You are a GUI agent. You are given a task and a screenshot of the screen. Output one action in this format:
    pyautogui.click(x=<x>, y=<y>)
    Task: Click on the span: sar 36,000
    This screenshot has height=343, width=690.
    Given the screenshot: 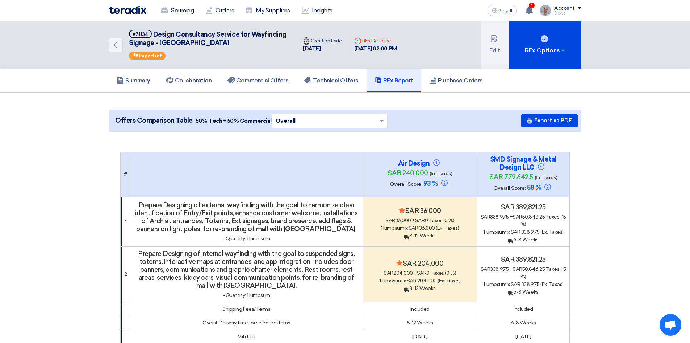 What is the action you would take?
    pyautogui.click(x=422, y=228)
    